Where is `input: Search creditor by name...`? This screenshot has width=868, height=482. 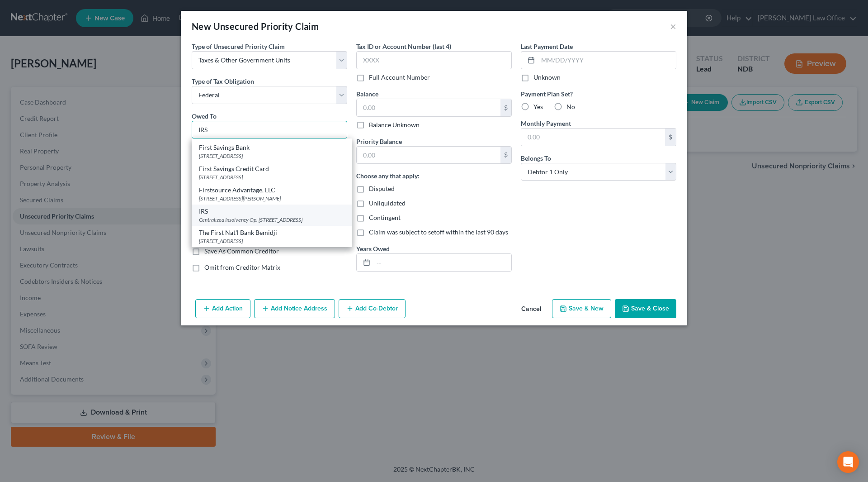 input: Search creditor by name... is located at coordinates (269, 130).